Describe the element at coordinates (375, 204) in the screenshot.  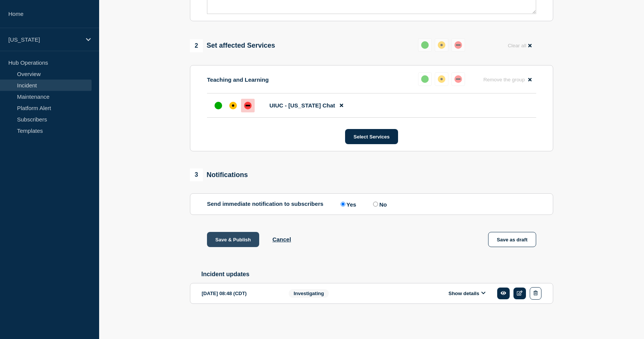
I see `input: No` at that location.